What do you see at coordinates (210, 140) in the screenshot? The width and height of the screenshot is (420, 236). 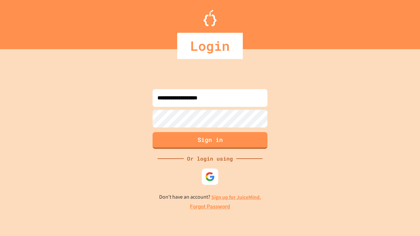 I see `button: Sign in` at bounding box center [210, 140].